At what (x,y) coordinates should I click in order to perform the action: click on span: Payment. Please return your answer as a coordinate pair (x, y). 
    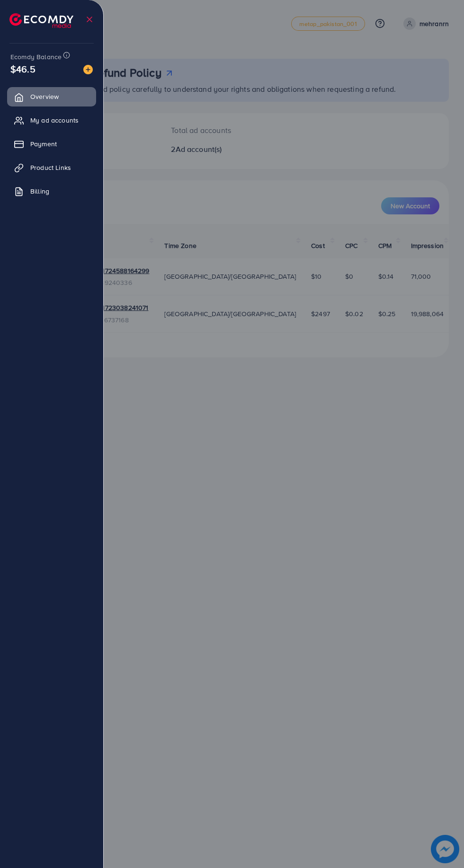
    Looking at the image, I should click on (44, 144).